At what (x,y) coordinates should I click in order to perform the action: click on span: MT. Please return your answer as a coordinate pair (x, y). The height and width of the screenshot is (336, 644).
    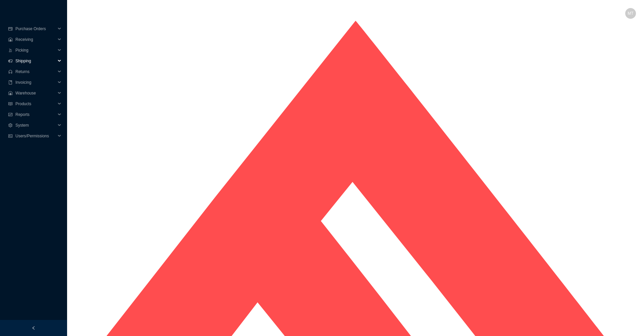
    Looking at the image, I should click on (630, 13).